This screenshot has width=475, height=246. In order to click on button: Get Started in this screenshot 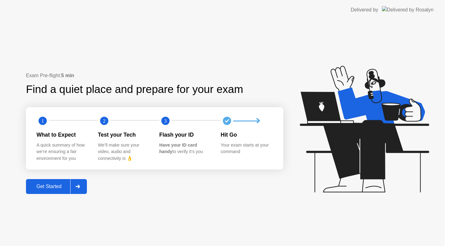, I will do `click(56, 186)`.